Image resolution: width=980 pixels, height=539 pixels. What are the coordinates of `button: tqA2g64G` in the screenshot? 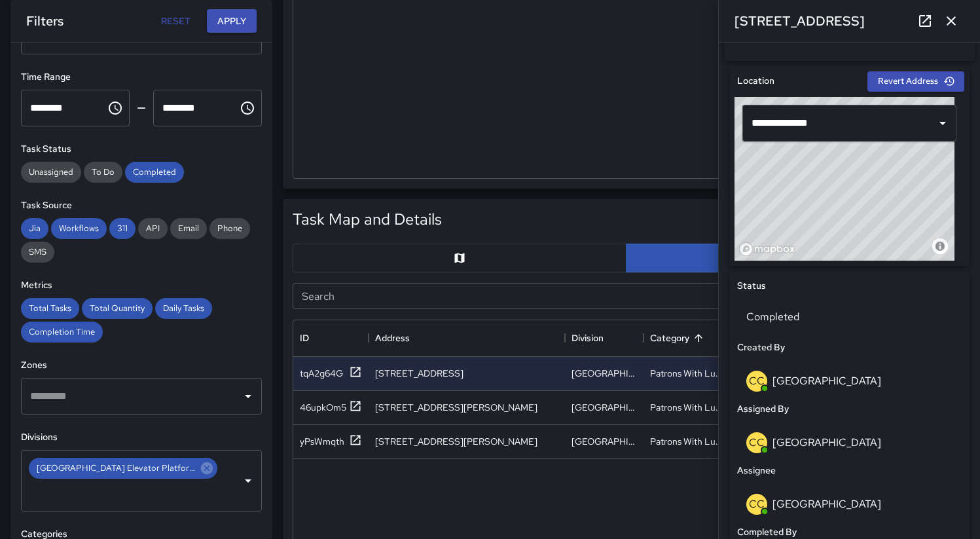 It's located at (330, 373).